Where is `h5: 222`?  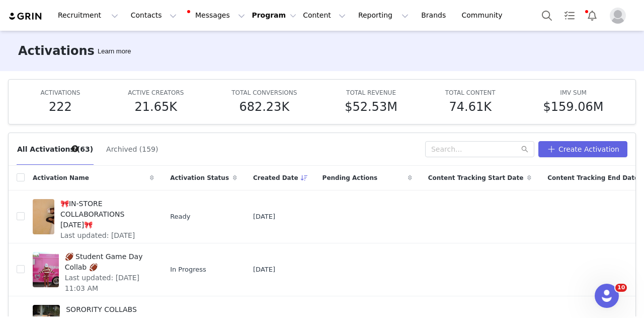 h5: 222 is located at coordinates (61, 107).